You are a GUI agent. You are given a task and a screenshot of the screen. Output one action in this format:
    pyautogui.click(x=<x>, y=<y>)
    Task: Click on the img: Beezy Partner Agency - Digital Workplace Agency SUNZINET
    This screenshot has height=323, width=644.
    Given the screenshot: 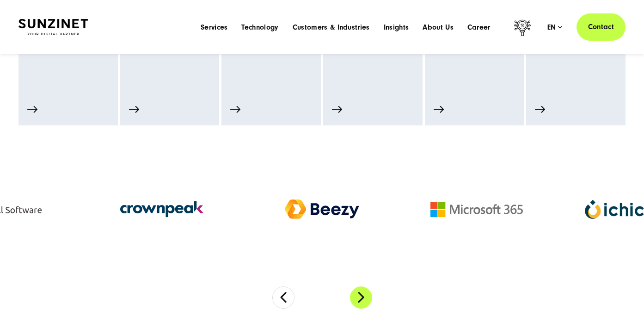 What is the action you would take?
    pyautogui.click(x=322, y=209)
    